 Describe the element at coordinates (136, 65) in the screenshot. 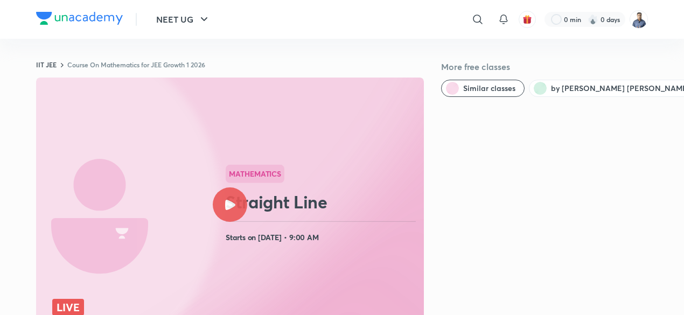

I see `a: Course On Mathematics for JEE Growth 1 2026` at that location.